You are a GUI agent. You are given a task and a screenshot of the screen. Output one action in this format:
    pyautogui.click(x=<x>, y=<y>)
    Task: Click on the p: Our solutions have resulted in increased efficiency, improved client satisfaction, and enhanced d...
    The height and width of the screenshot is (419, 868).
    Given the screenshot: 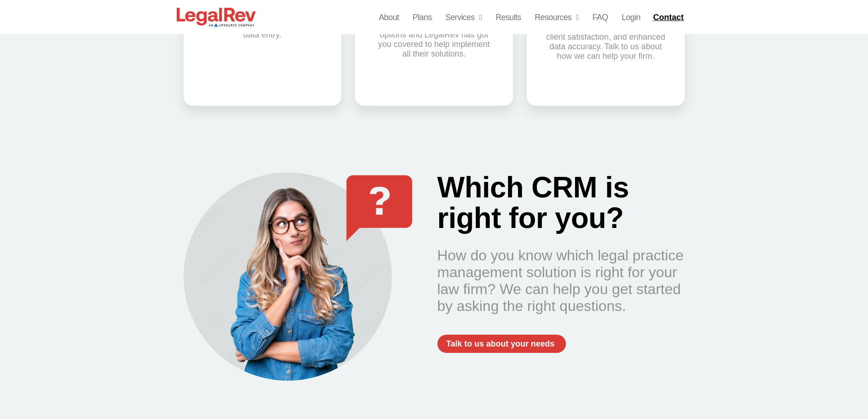 What is the action you would take?
    pyautogui.click(x=606, y=37)
    